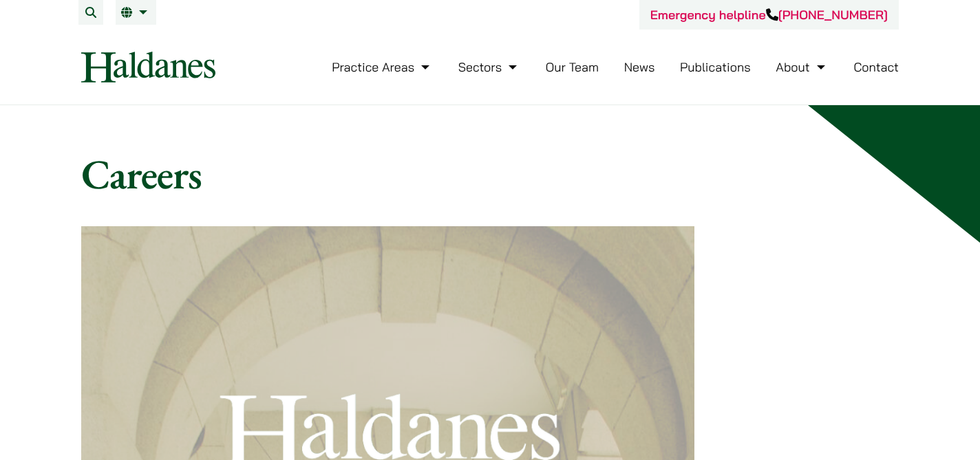  I want to click on img: Logo of Haldanes, so click(148, 67).